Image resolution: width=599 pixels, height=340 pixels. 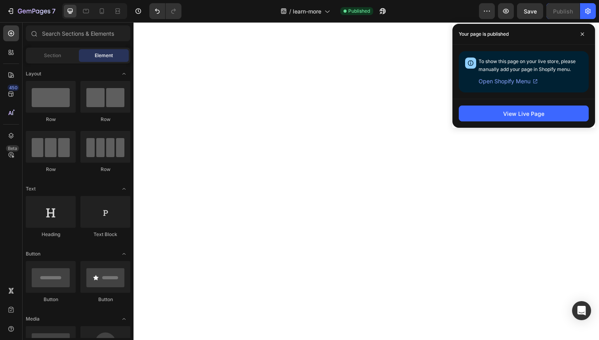 What do you see at coordinates (307, 11) in the screenshot?
I see `span: learn-more` at bounding box center [307, 11].